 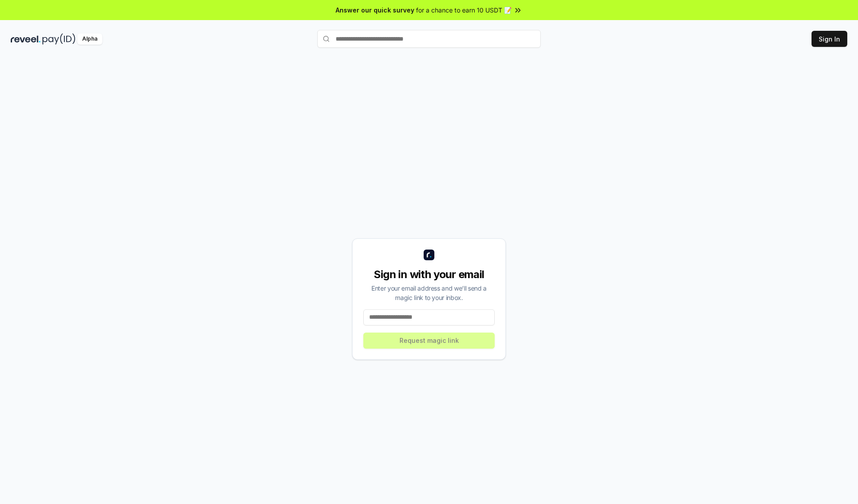 What do you see at coordinates (59, 39) in the screenshot?
I see `img: pay_id` at bounding box center [59, 39].